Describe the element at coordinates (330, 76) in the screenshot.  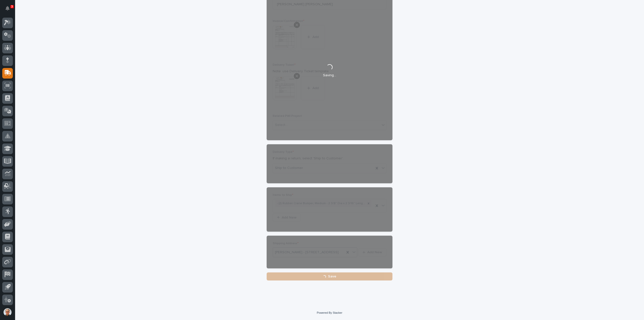
I see `p: Saving…` at that location.